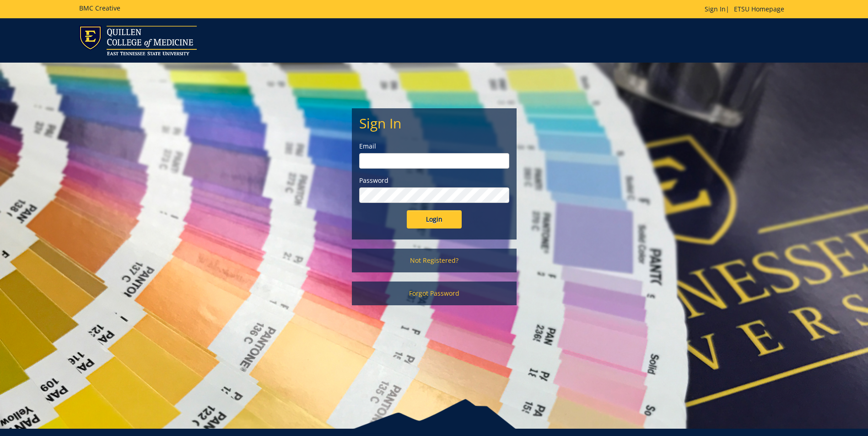 This screenshot has width=868, height=436. Describe the element at coordinates (138, 40) in the screenshot. I see `img: ETSU logo` at that location.